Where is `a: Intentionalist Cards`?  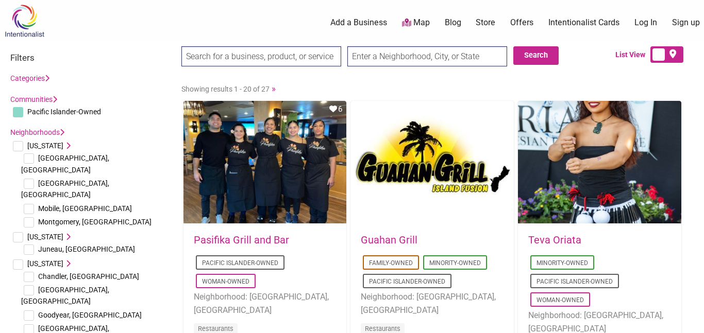 a: Intentionalist Cards is located at coordinates (584, 23).